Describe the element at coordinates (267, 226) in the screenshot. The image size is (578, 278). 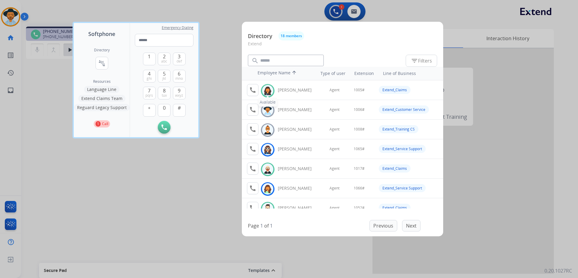
I see `p: of` at that location.